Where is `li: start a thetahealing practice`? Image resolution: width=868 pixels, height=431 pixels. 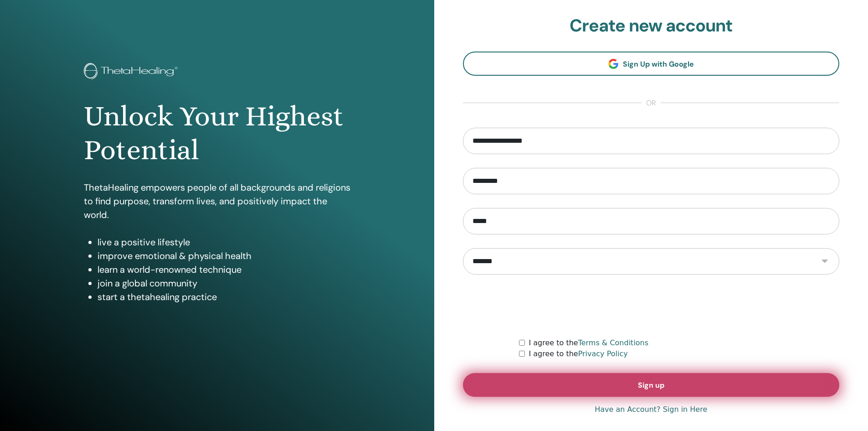
li: start a thetahealing practice is located at coordinates (223, 297).